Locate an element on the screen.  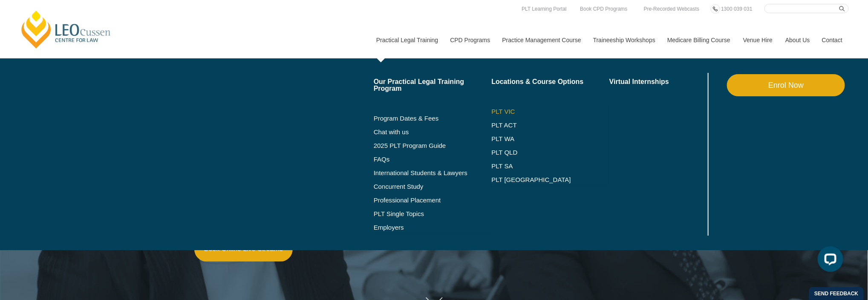
a: CPD Programs is located at coordinates (469, 40).